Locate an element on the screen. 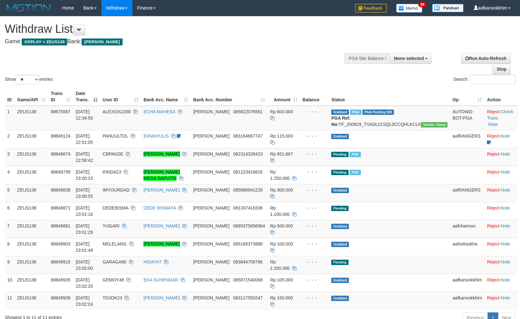 The height and width of the screenshot is (319, 520). th: Op: activate to sort column ascending is located at coordinates (467, 96).